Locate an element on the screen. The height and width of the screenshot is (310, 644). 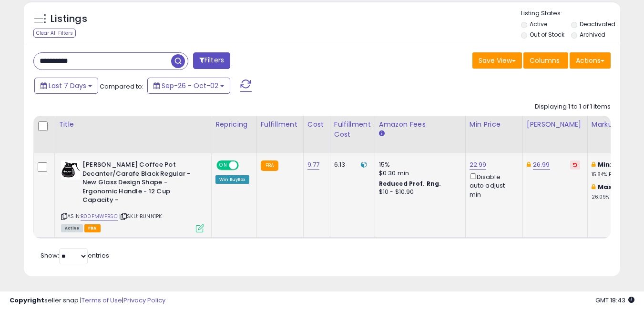
span: All listings currently available for purchase on Amazon is located at coordinates (72, 228).